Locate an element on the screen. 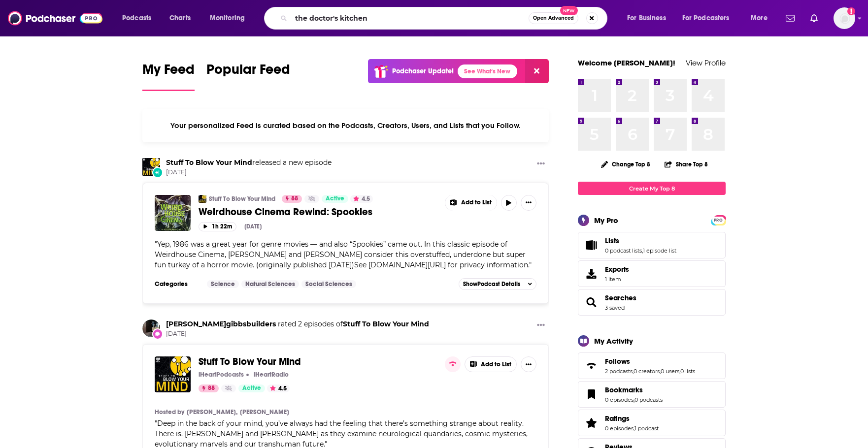  span: PRO is located at coordinates (718, 220).